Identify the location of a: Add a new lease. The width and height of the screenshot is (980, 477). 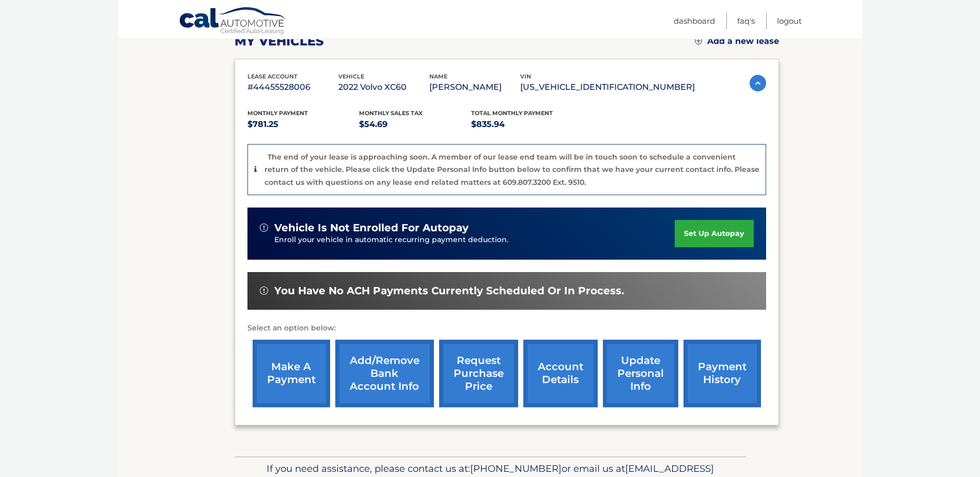
(737, 41).